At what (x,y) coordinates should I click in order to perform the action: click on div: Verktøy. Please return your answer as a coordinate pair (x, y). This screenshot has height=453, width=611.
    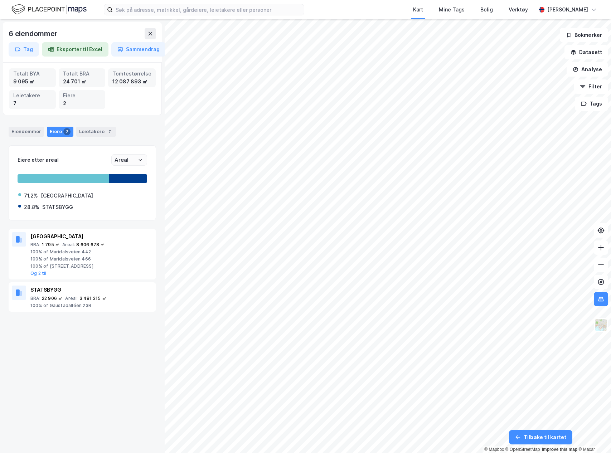
    Looking at the image, I should click on (518, 10).